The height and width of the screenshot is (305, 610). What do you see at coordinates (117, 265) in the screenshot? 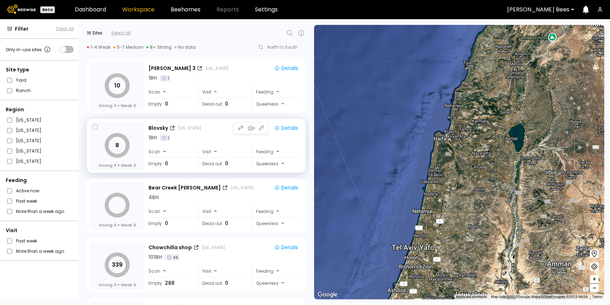
I see `tspan: 339` at bounding box center [117, 265].